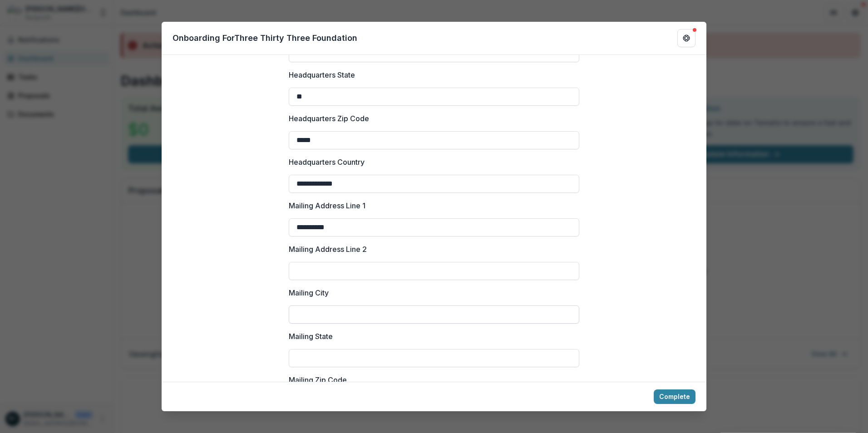 Image resolution: width=868 pixels, height=433 pixels. Describe the element at coordinates (322, 75) in the screenshot. I see `p: Headquarters State` at that location.